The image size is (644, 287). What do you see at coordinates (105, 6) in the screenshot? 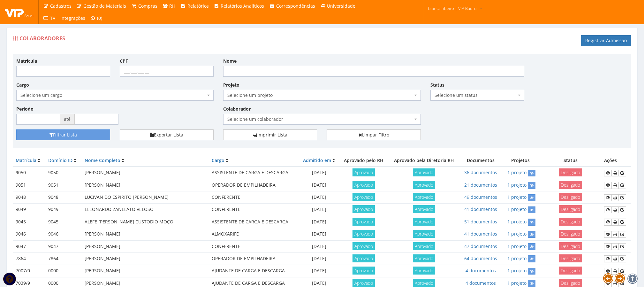
I see `span: Gestão de Materiais` at bounding box center [105, 6].